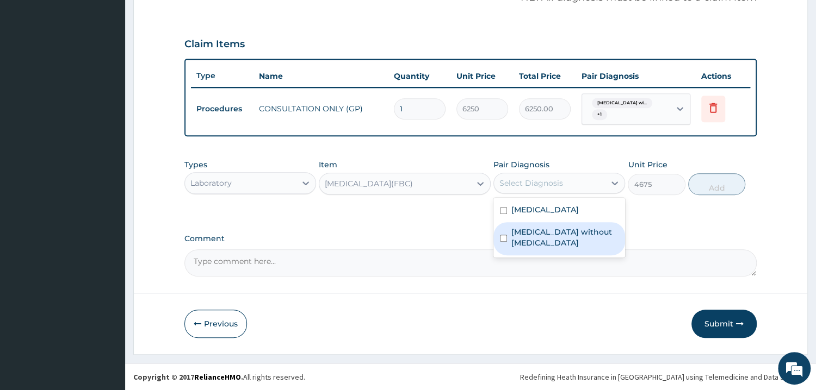  What do you see at coordinates (531, 183) in the screenshot?
I see `div: Select Diagnosis` at bounding box center [531, 183].